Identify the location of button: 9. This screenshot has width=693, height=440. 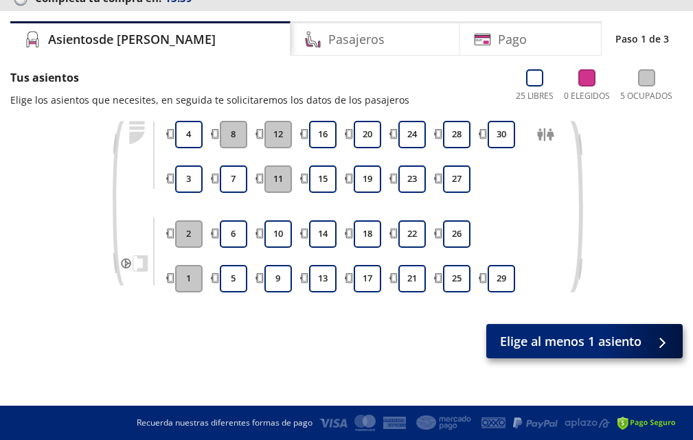
(278, 279).